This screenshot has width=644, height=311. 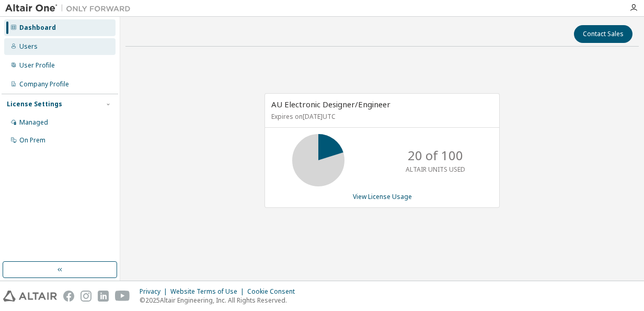 I want to click on div: Managed, so click(x=34, y=122).